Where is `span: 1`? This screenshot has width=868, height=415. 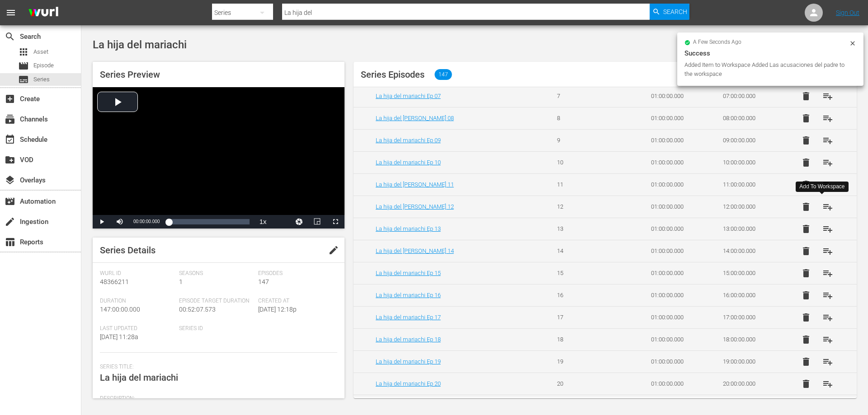
span: 1 is located at coordinates (181, 282).